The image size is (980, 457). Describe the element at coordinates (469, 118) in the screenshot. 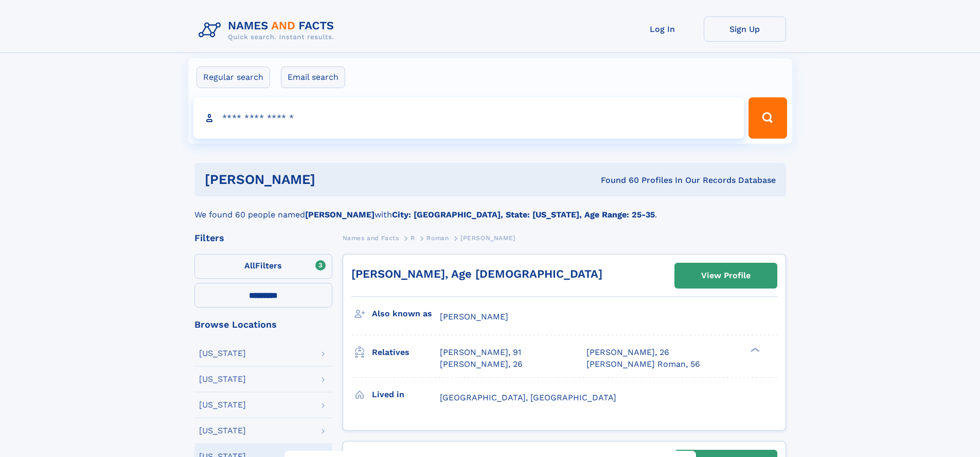

I see `input: search input` at that location.